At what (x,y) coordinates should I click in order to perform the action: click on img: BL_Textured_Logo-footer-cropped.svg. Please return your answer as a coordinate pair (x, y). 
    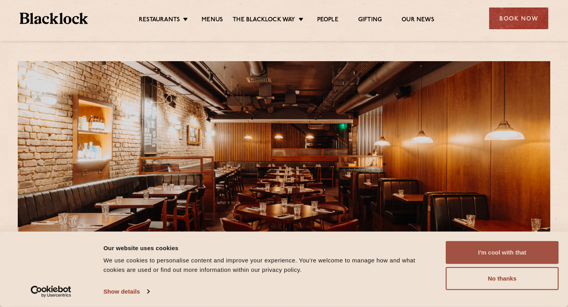
    Looking at the image, I should click on (54, 18).